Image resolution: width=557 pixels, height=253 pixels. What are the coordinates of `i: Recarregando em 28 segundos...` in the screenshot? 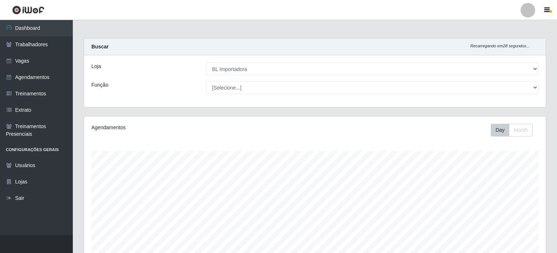 It's located at (500, 46).